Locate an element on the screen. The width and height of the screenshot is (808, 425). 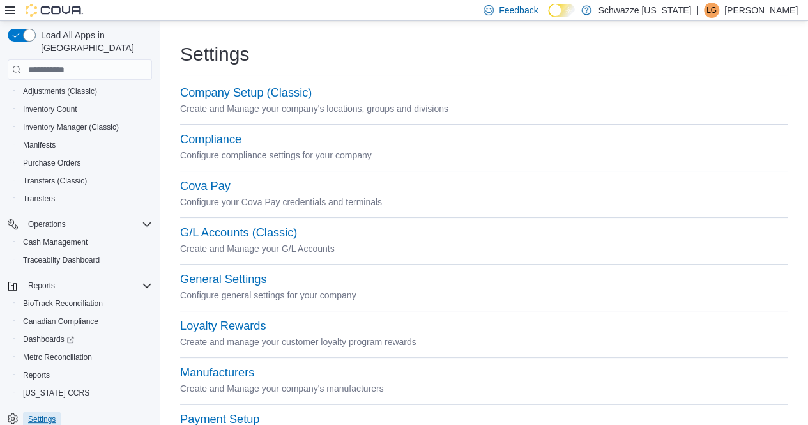
a: Manifests is located at coordinates (39, 145).